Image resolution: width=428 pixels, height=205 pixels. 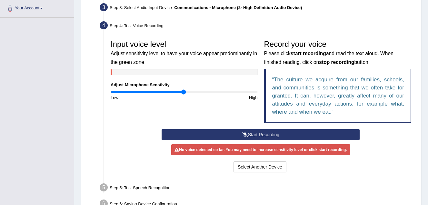 I want to click on div: Step 4: Test Voice Recording, so click(x=257, y=26).